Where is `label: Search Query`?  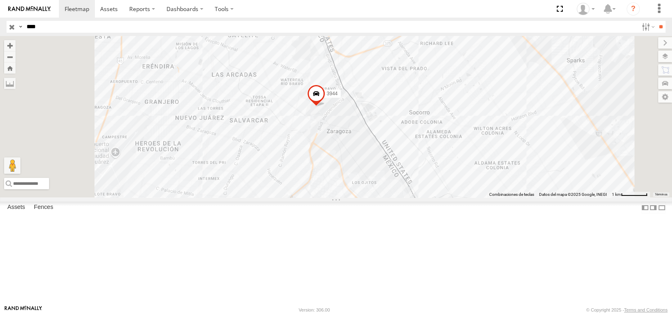
label: Search Query is located at coordinates (20, 27).